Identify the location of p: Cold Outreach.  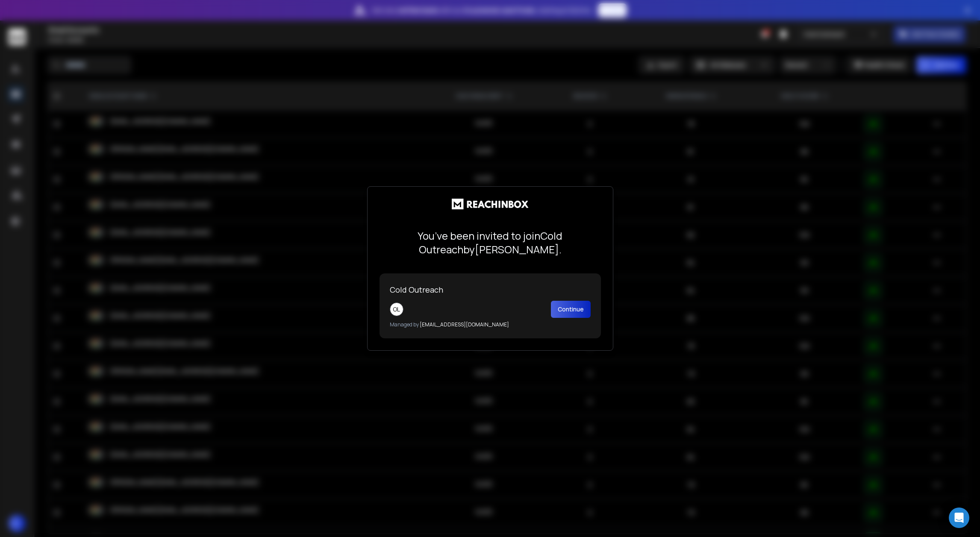
(490, 290).